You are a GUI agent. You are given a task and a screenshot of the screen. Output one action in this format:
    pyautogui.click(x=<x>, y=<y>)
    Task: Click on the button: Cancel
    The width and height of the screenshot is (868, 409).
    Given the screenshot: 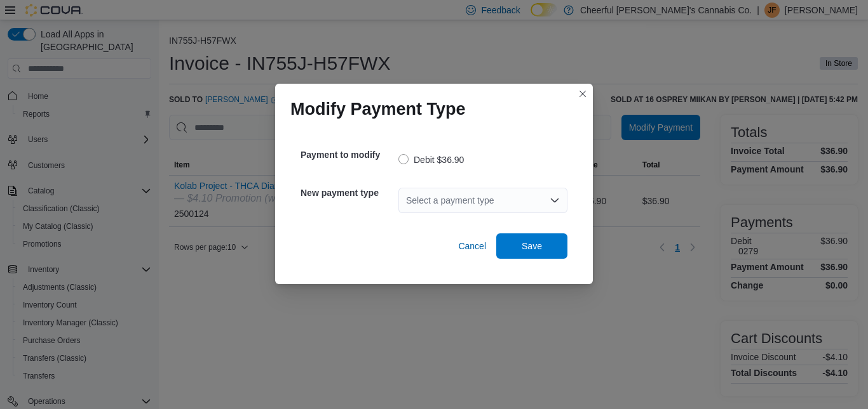 What is the action you would take?
    pyautogui.click(x=472, y=246)
    